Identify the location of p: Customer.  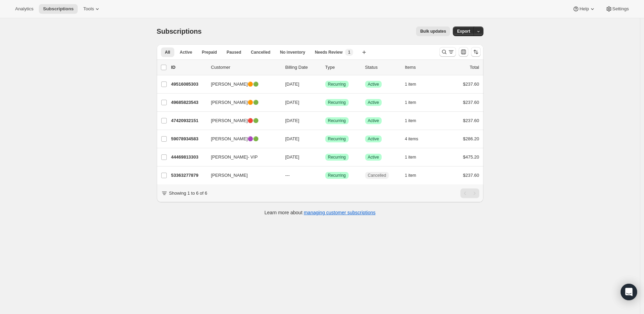
(246, 68).